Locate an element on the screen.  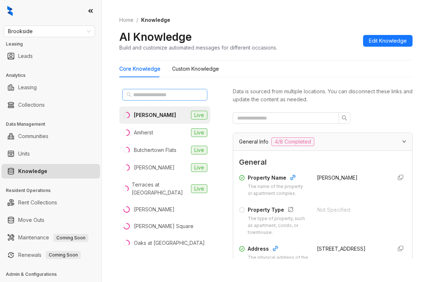
div: Property Type is located at coordinates (278, 210).